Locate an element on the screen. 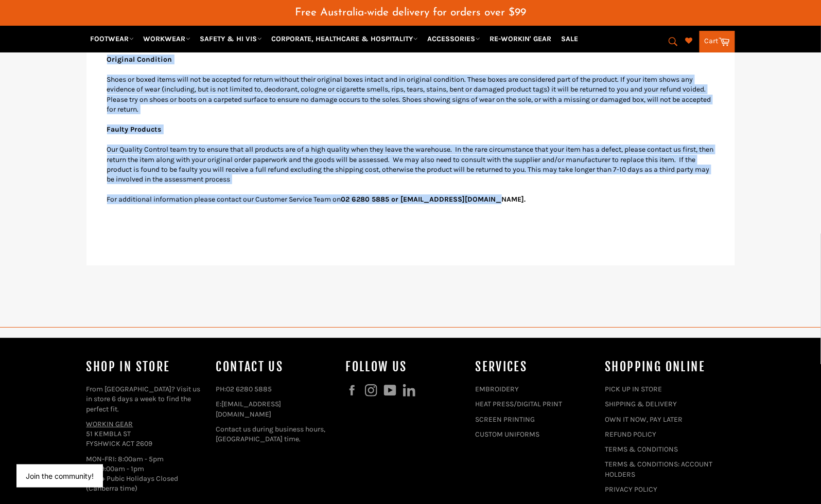 This screenshot has width=821, height=504. a: TERMS & CONDITIONS: ACCOUNT HOLDERS is located at coordinates (659, 469).